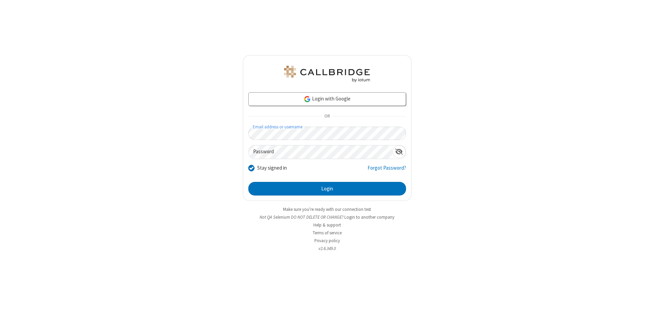  Describe the element at coordinates (327, 217) in the screenshot. I see `li: Not QA Selenium DO NOT DELETE OR CHANGE?` at that location.